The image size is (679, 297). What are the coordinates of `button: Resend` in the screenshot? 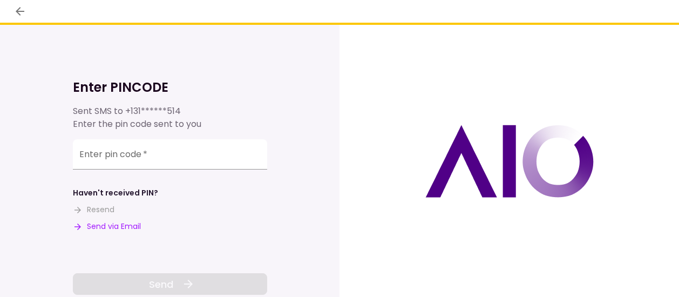 It's located at (93, 209).